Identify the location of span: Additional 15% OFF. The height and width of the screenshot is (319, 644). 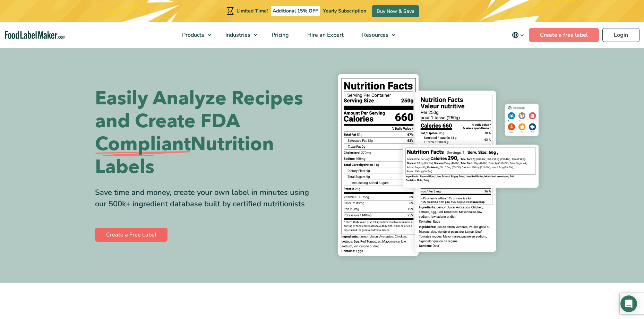
(295, 11).